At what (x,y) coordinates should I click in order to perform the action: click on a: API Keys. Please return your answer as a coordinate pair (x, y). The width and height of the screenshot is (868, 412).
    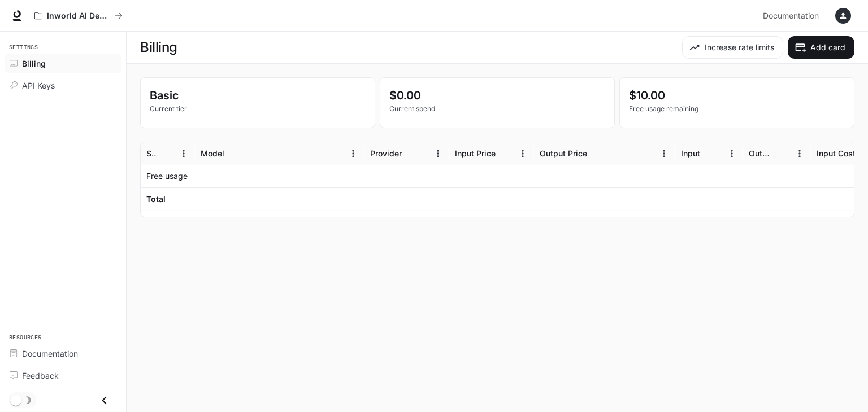
    Looking at the image, I should click on (63, 85).